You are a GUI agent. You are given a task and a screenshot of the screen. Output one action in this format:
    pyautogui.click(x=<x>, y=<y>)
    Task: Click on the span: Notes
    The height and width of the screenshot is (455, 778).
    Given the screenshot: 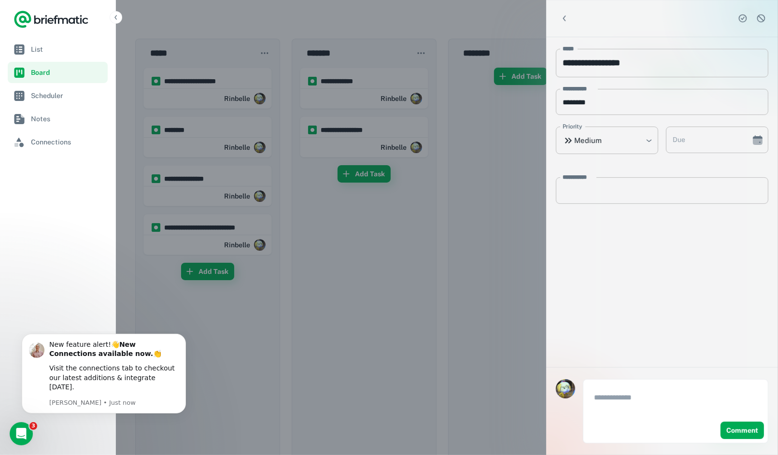 What is the action you would take?
    pyautogui.click(x=67, y=119)
    